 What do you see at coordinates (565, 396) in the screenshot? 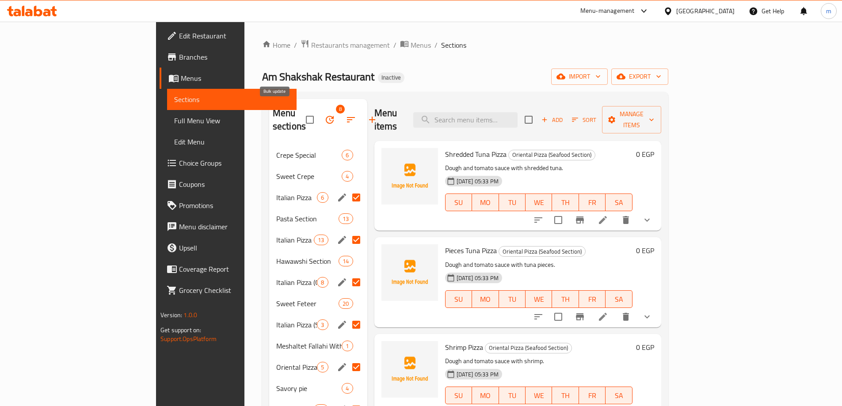
I see `button: TH` at bounding box center [565, 396].